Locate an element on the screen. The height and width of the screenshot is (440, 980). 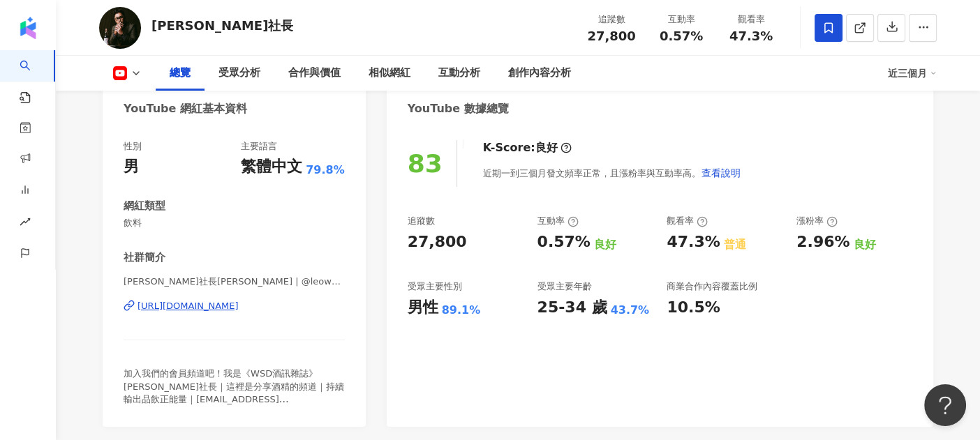
div: 普通 is located at coordinates (735, 245).